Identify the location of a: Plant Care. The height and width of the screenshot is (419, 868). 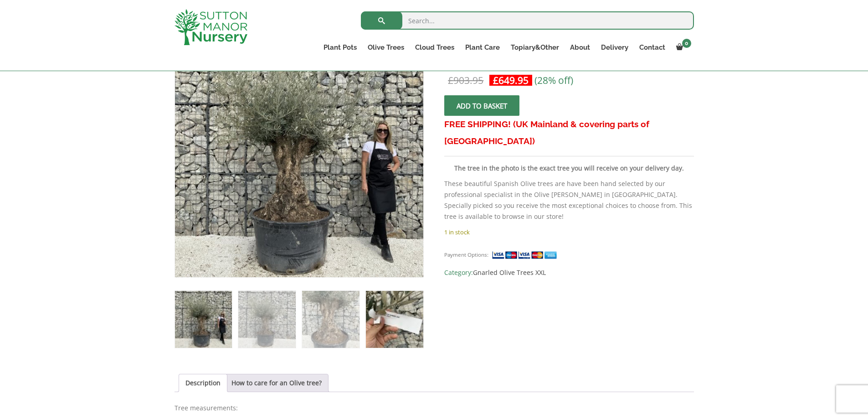
(482, 47).